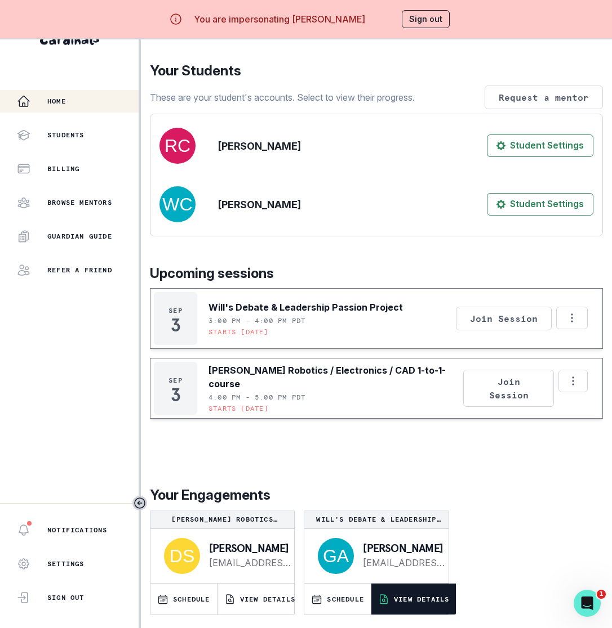 The width and height of the screenshot is (612, 628). What do you see at coordinates (66, 135) in the screenshot?
I see `p: Students` at bounding box center [66, 135].